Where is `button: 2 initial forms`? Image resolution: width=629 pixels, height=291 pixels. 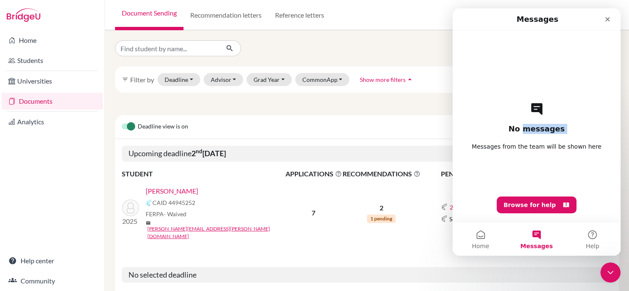 button: 2 initial forms is located at coordinates (468, 207).